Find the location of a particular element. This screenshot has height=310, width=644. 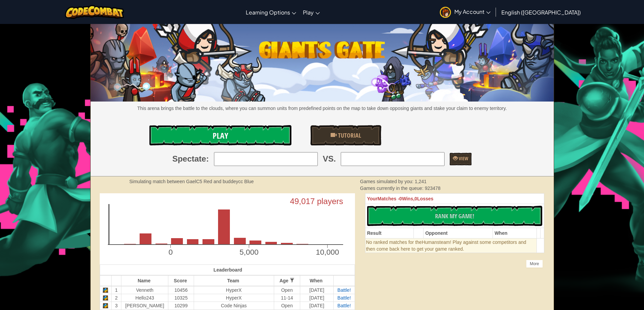

td: Humans is located at coordinates (451, 246).